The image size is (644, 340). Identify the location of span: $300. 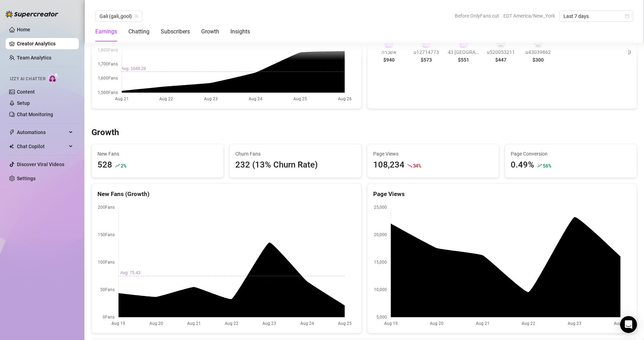
(538, 60).